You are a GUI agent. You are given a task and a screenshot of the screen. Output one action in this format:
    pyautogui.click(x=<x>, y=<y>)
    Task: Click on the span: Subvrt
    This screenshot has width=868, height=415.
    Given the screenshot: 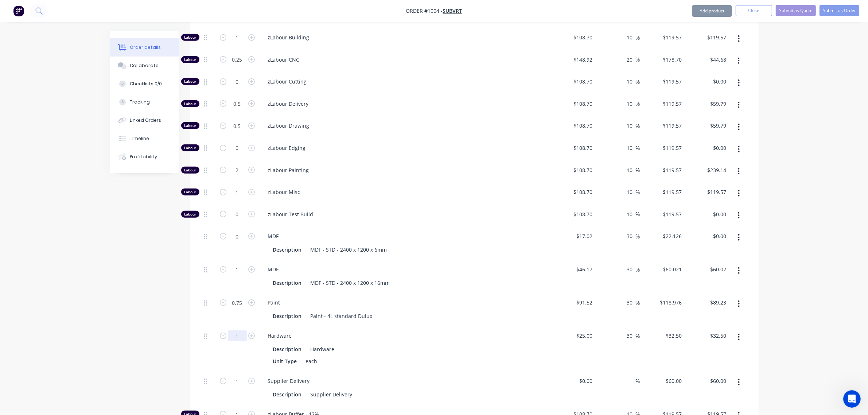 What is the action you would take?
    pyautogui.click(x=452, y=11)
    